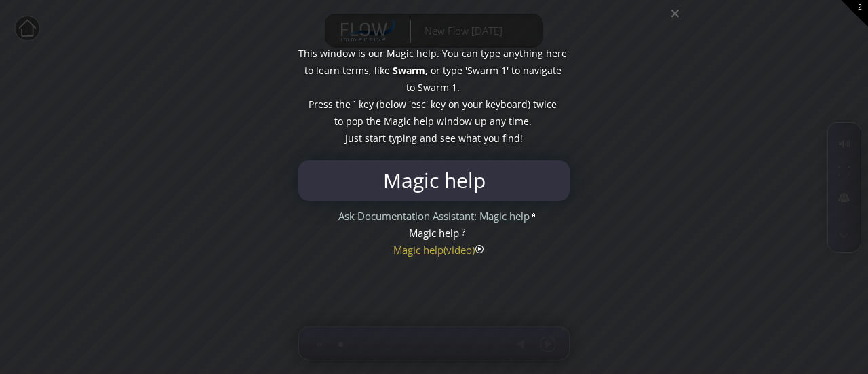 The width and height of the screenshot is (868, 374). I want to click on span: you, so click(492, 138).